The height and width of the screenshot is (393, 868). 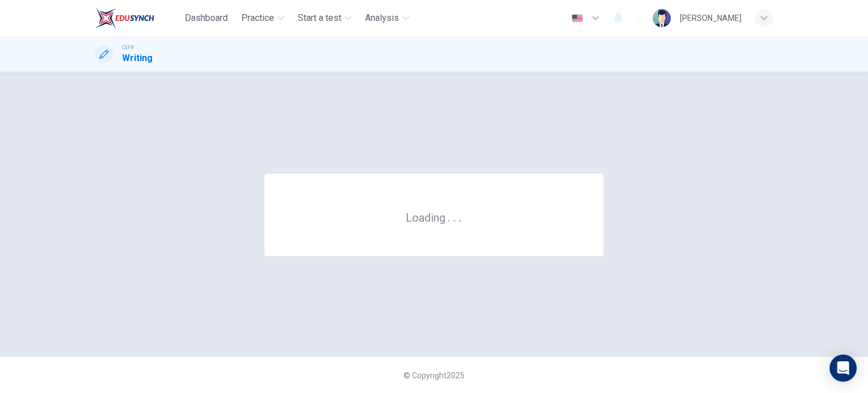 I want to click on span: Start a test, so click(x=319, y=18).